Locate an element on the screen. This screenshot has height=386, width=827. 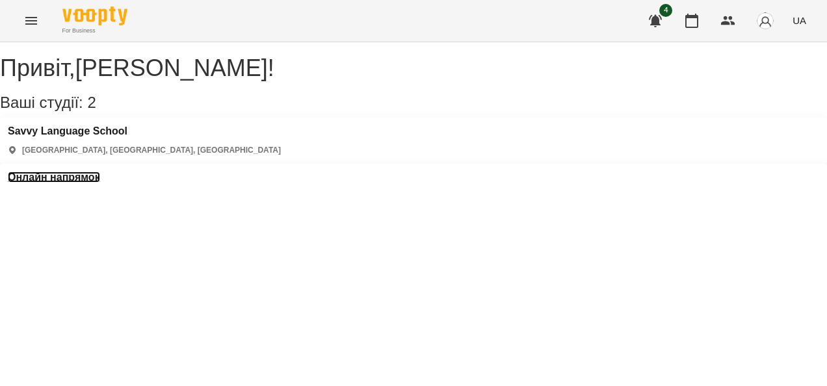
span: UA is located at coordinates (799, 20).